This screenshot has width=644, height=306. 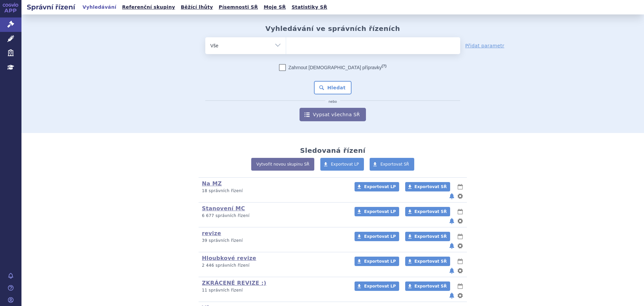 I want to click on a: Referenční skupiny, so click(x=149, y=7).